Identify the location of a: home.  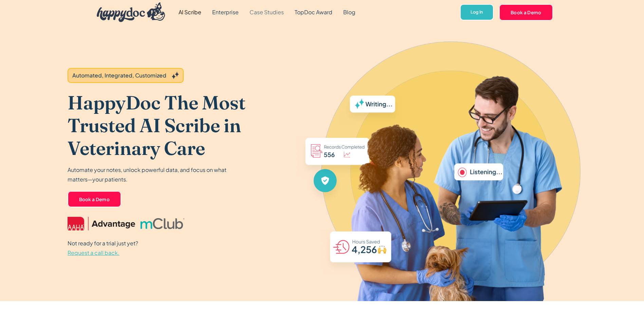
(128, 12).